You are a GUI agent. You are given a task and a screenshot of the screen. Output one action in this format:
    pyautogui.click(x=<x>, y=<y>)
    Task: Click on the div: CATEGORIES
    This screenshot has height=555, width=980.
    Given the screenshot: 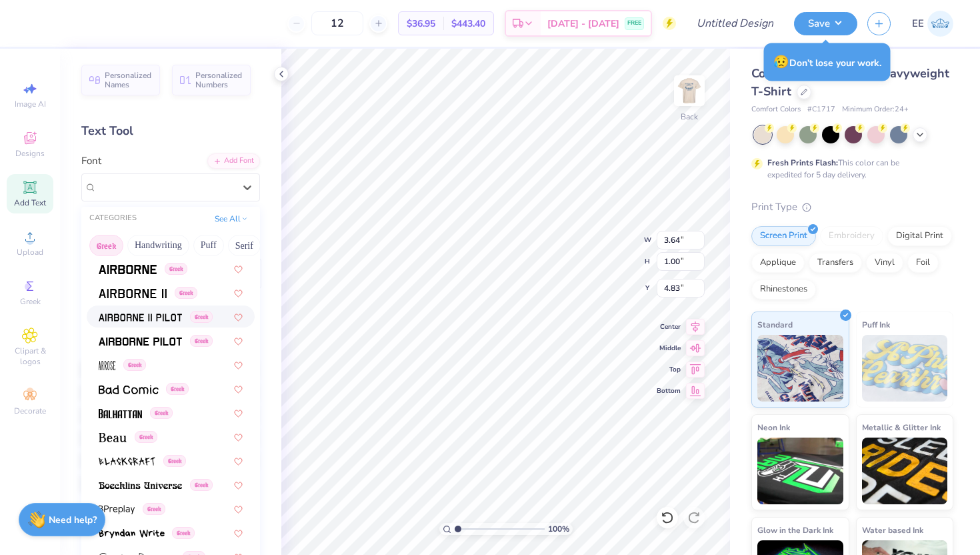 What is the action you would take?
    pyautogui.click(x=112, y=218)
    